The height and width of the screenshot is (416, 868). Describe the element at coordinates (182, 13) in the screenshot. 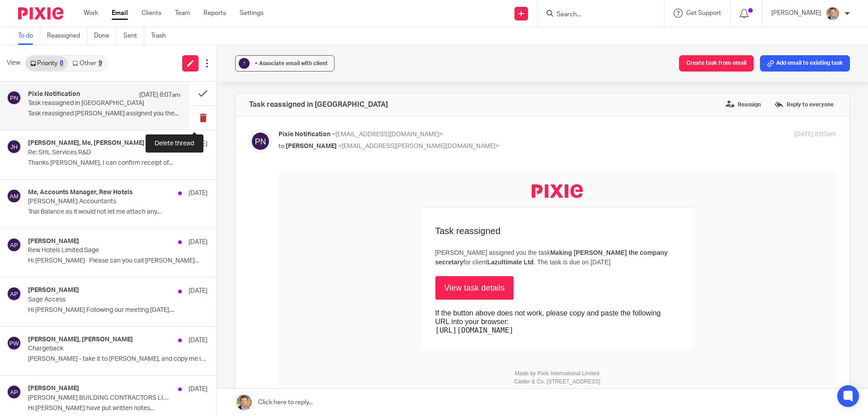

I see `a: Team` at that location.